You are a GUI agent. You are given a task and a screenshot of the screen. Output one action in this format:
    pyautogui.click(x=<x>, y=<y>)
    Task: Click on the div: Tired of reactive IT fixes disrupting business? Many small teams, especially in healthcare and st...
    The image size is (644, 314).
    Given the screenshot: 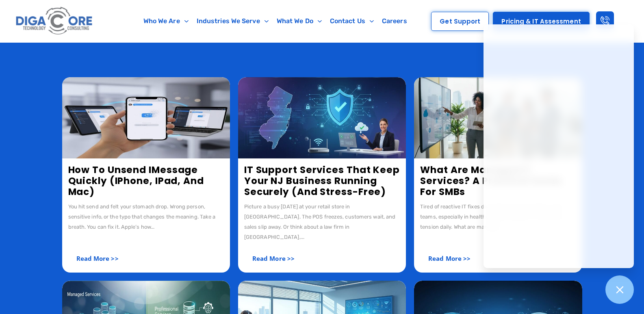 What is the action you would take?
    pyautogui.click(x=498, y=217)
    